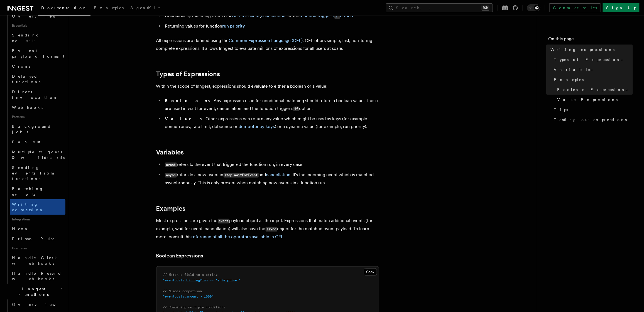 The width and height of the screenshot is (644, 312). Describe the element at coordinates (271, 16) in the screenshot. I see `li: Conditionally matching events for , , or the` at that location.